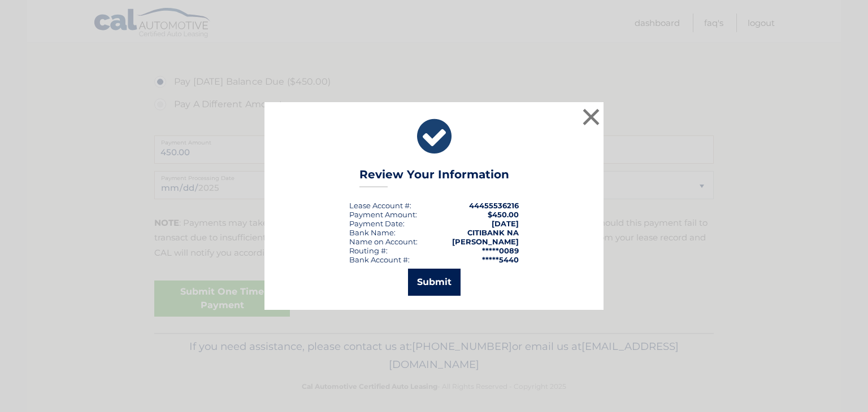 The width and height of the screenshot is (868, 412). What do you see at coordinates (434, 177) in the screenshot?
I see `h3: Review Your Information` at bounding box center [434, 177].